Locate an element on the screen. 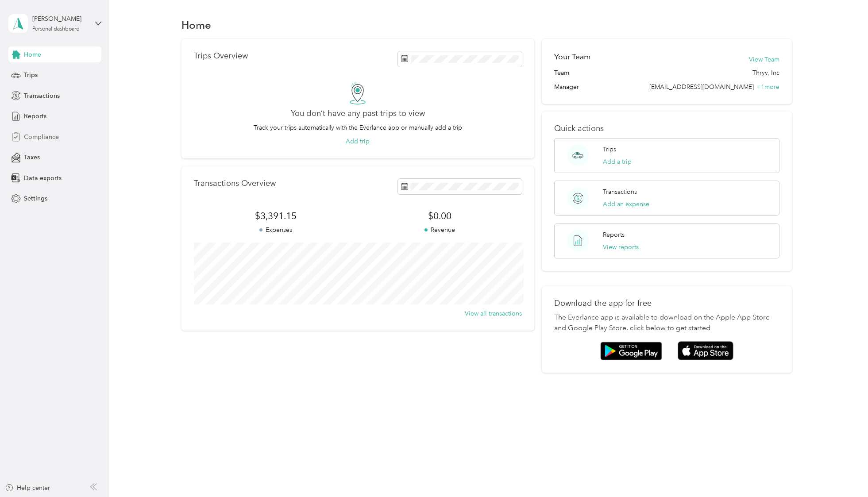 The height and width of the screenshot is (497, 868). span: Settings is located at coordinates (35, 198).